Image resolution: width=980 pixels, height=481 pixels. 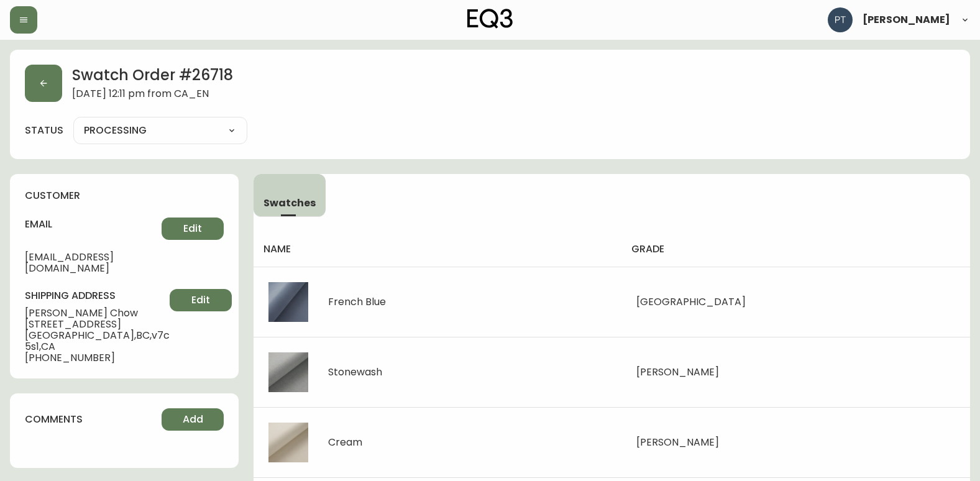 I want to click on img: logo, so click(x=490, y=19).